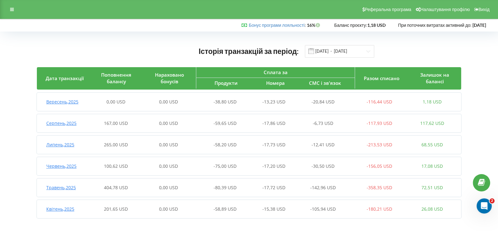 This screenshot has height=234, width=498. I want to click on span: 201,65 USD, so click(116, 209).